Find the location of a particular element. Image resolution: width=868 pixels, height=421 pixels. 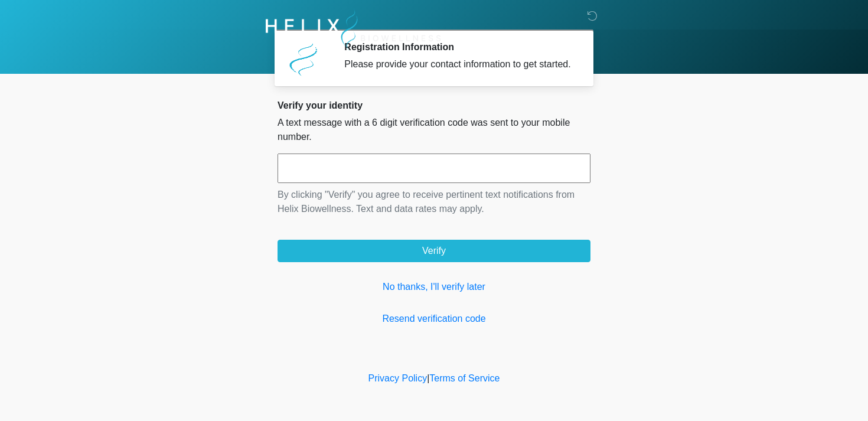

h2: Verify your identity is located at coordinates (434, 105).